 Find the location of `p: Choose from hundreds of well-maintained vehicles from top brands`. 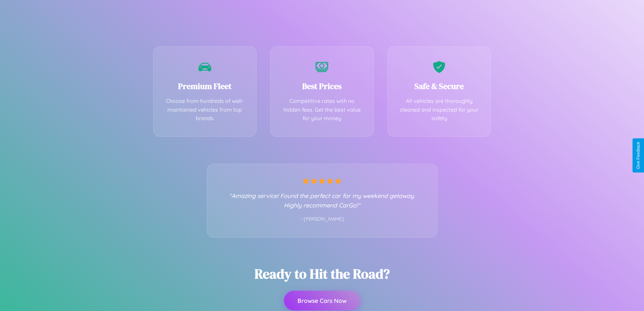

p: Choose from hundreds of well-maintained vehicles from top brands is located at coordinates (205, 110).